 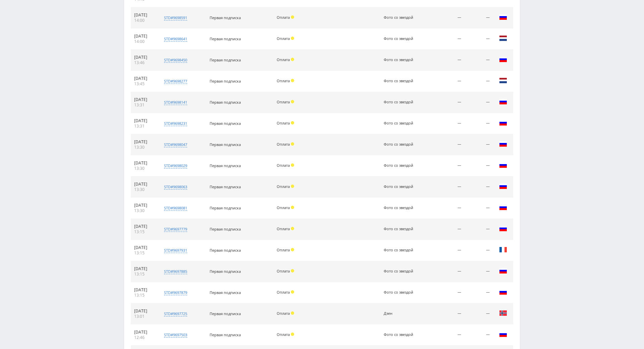 What do you see at coordinates (175, 166) in the screenshot?
I see `div: std#9698029` at bounding box center [175, 166].